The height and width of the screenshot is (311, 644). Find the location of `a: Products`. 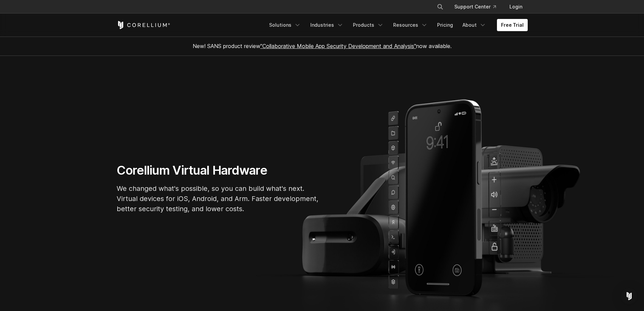

a: Products is located at coordinates (368, 25).